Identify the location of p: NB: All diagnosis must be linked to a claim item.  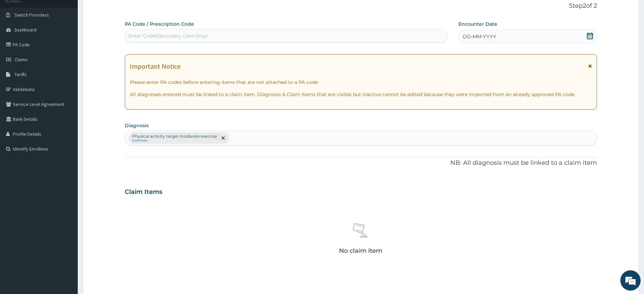
(361, 163).